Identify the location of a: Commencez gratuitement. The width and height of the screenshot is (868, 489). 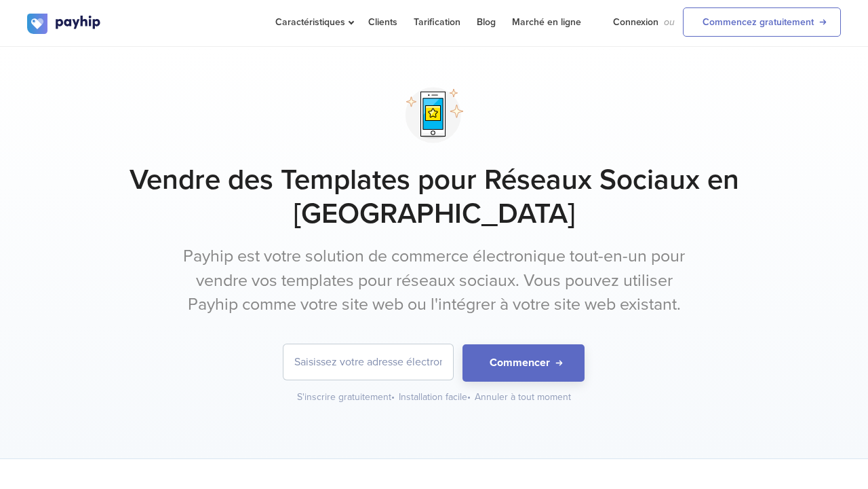
(761, 21).